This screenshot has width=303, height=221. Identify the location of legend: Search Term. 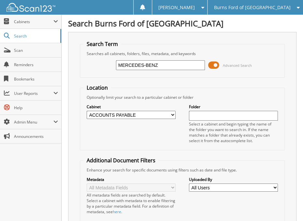
(102, 44).